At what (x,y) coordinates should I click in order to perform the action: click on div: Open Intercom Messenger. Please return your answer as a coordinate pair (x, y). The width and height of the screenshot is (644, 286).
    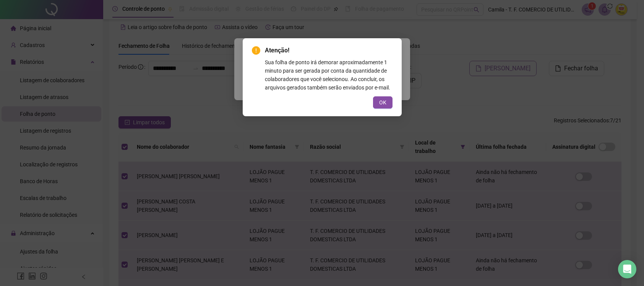
    Looking at the image, I should click on (627, 269).